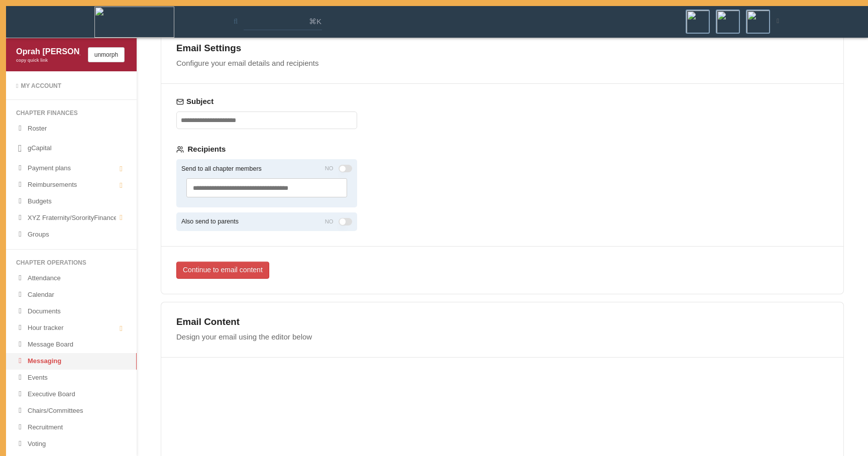 The image size is (868, 456). What do you see at coordinates (71, 263) in the screenshot?
I see `li: Chapter operations` at bounding box center [71, 263].